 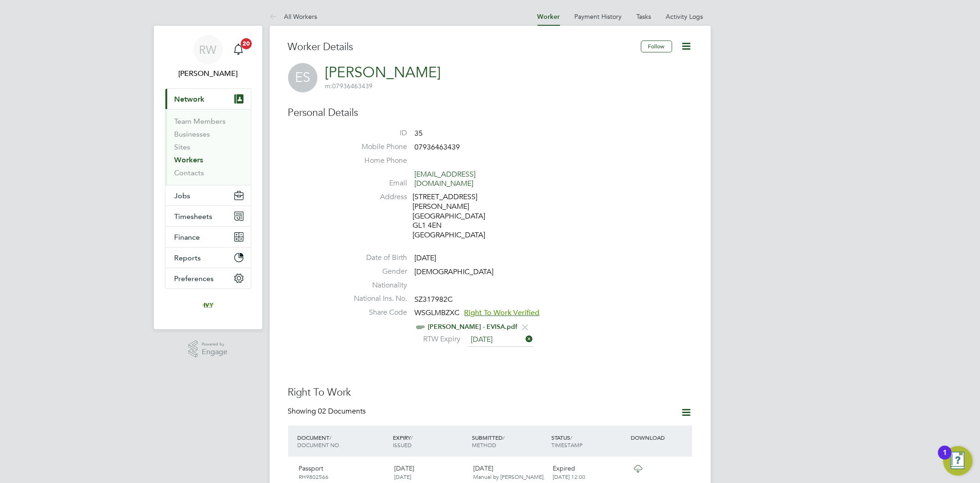 What do you see at coordinates (208, 236) in the screenshot?
I see `button: Finance` at bounding box center [208, 236].